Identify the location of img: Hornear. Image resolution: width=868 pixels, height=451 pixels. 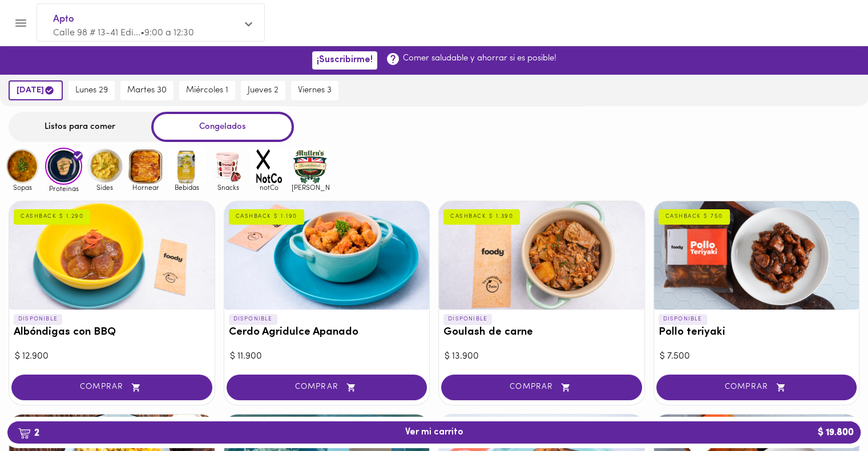
(145, 166).